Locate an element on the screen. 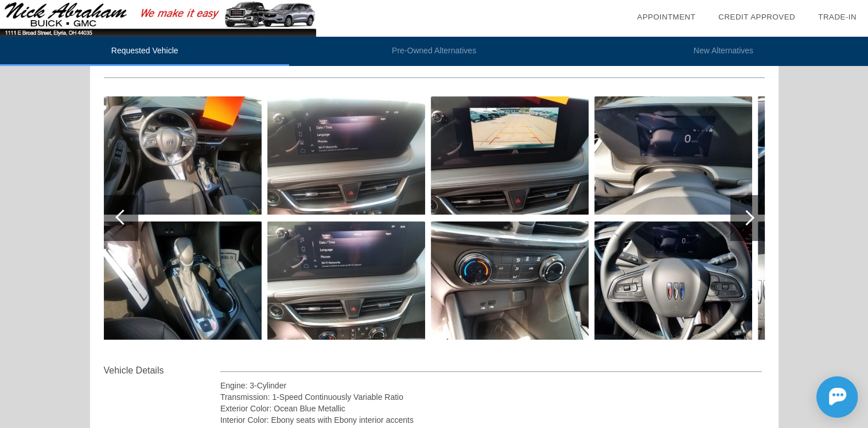  img: 7f066174ee19ebcefb71af0393d61914x.jpg is located at coordinates (182, 281).